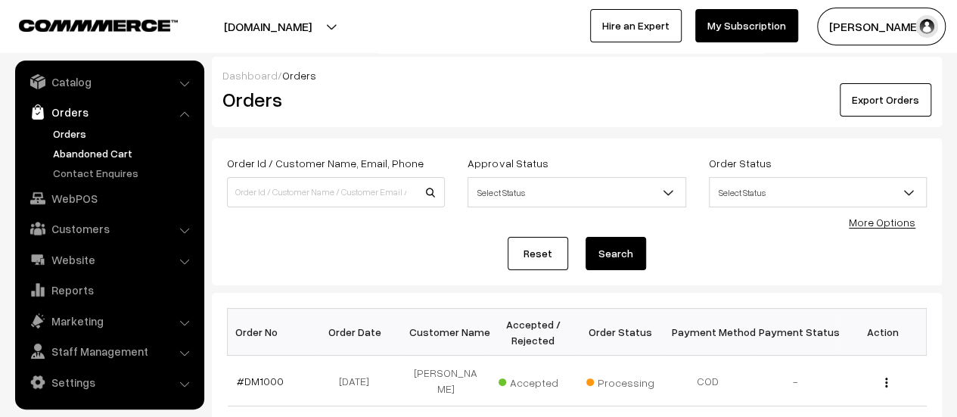  What do you see at coordinates (635, 26) in the screenshot?
I see `a: Hire an Expert` at bounding box center [635, 26].